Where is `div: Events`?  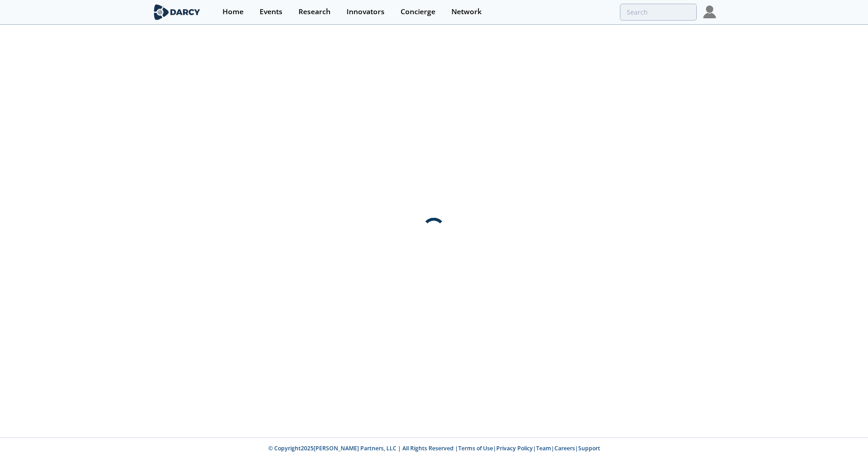
div: Events is located at coordinates (271, 12).